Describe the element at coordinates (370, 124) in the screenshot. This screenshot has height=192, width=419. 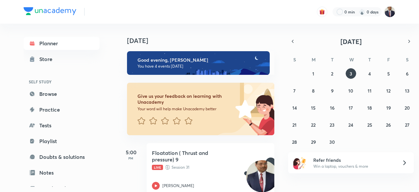
I see `button: September 25, 2025` at that location.